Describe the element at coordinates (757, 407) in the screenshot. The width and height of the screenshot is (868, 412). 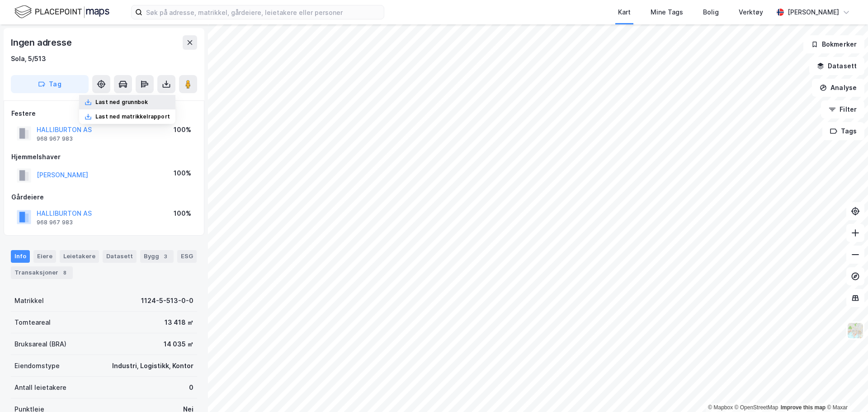
I see `a: OpenStreetMap` at that location.